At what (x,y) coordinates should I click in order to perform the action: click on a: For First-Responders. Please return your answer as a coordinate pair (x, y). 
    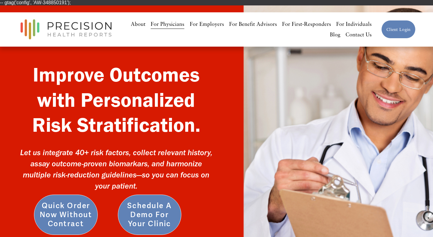
    Looking at the image, I should click on (306, 24).